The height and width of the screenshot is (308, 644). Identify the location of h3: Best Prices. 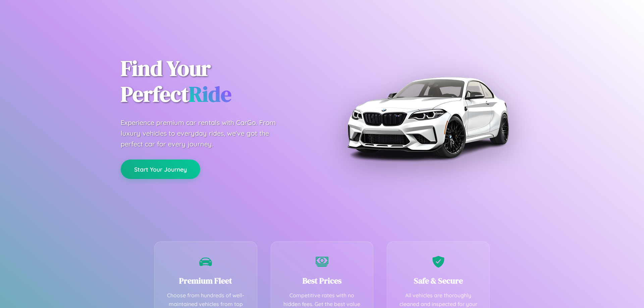
(322, 281).